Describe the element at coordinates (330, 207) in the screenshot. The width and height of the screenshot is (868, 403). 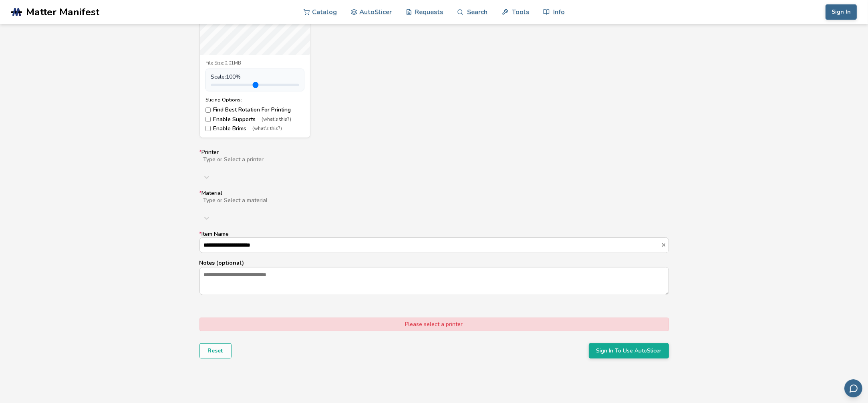
I see `input: *MaterialType or Select a material` at that location.